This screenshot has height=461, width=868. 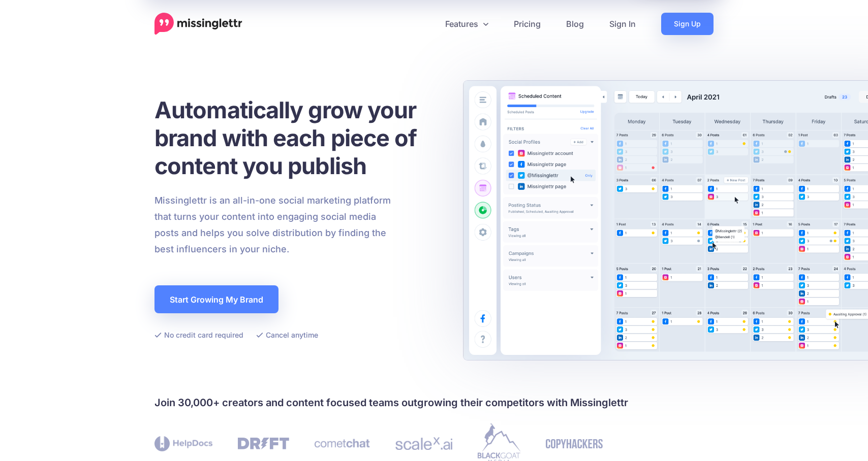 What do you see at coordinates (198, 335) in the screenshot?
I see `li: No credit card required` at bounding box center [198, 335].